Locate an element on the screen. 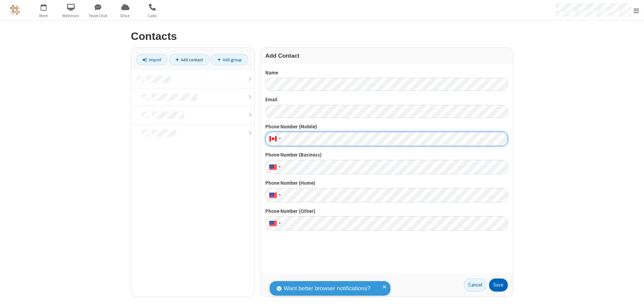 The width and height of the screenshot is (644, 307). label: Phone Number (Business) is located at coordinates (386, 155).